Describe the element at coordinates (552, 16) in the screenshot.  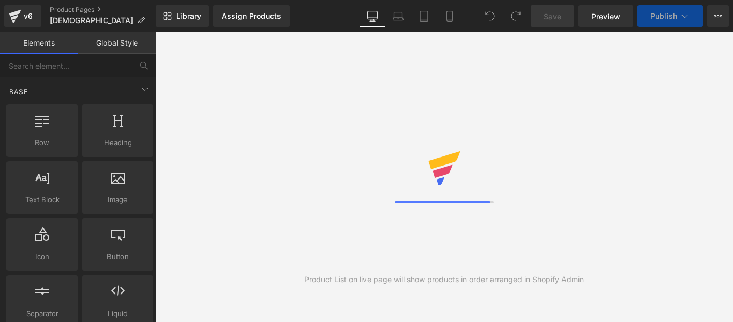
I see `span: Save` at that location.